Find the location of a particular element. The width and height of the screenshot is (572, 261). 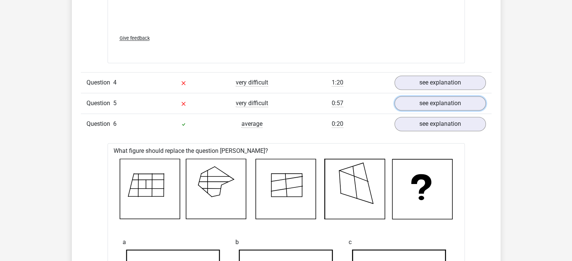

span: average is located at coordinates (252, 124).